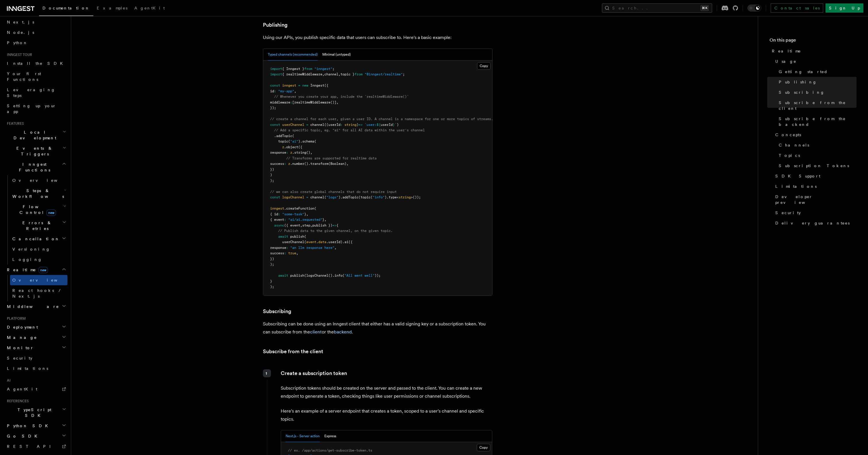 The height and width of the screenshot is (455, 868). What do you see at coordinates (337, 55) in the screenshot?
I see `button: Minimal (untyped)` at bounding box center [337, 55].